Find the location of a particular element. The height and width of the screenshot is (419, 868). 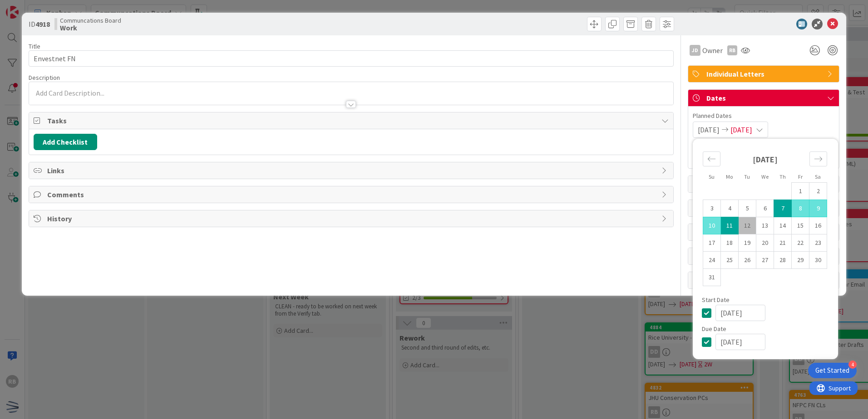

div: 4 is located at coordinates (852, 365).